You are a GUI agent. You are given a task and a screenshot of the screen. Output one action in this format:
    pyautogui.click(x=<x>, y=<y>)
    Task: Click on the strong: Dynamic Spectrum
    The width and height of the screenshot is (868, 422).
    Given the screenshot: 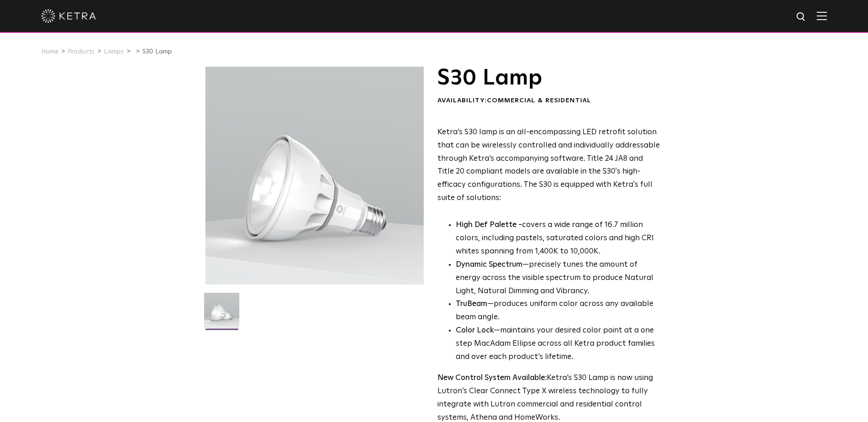 What is the action you would take?
    pyautogui.click(x=489, y=264)
    